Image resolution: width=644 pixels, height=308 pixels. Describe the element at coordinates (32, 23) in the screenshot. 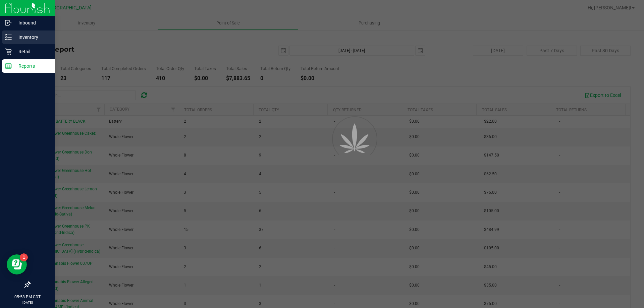

I see `p: Inbound` at that location.